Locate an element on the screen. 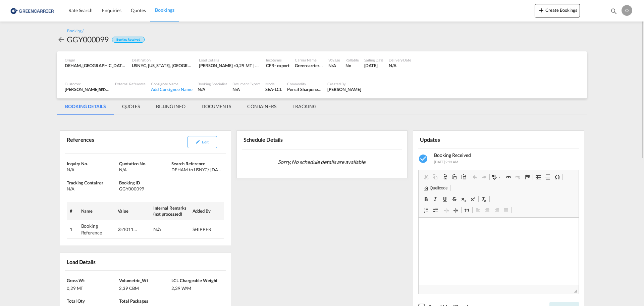 Image resolution: width=644 pixels, height=306 pixels. span: Total Qty is located at coordinates (76, 301).